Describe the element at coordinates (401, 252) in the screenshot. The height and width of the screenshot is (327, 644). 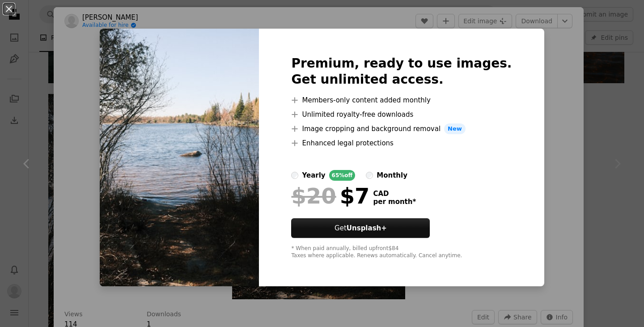
I see `div: * When paid annually, billed upfront $84 Taxes where applicable. Renews automatically. Cancel any...` at that location.